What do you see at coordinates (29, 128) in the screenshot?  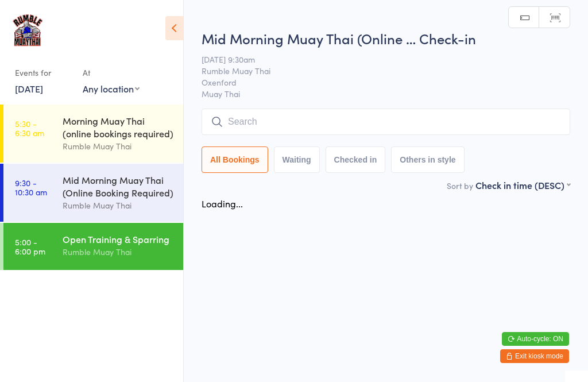 I see `time: 5:30 - 6:30 am` at bounding box center [29, 128].